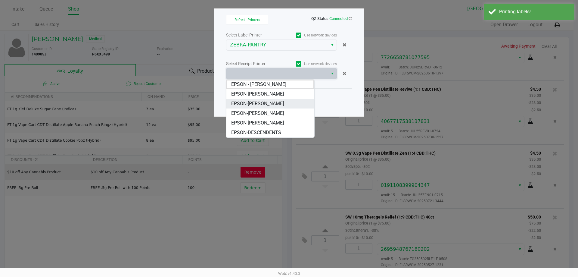  Describe the element at coordinates (254, 64) in the screenshot. I see `div: Select Receipt Printer` at that location.